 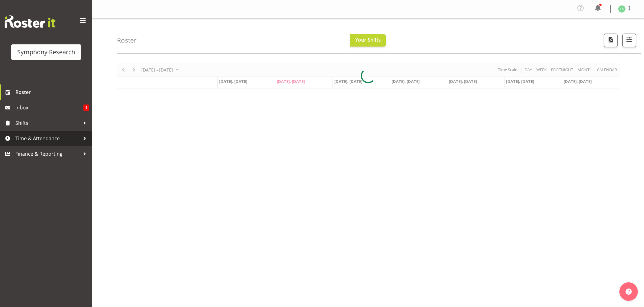 I want to click on span: Inbox, so click(x=49, y=107).